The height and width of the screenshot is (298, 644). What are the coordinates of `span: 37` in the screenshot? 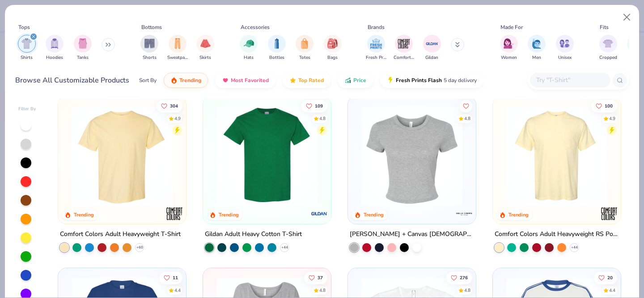 It's located at (320, 278).